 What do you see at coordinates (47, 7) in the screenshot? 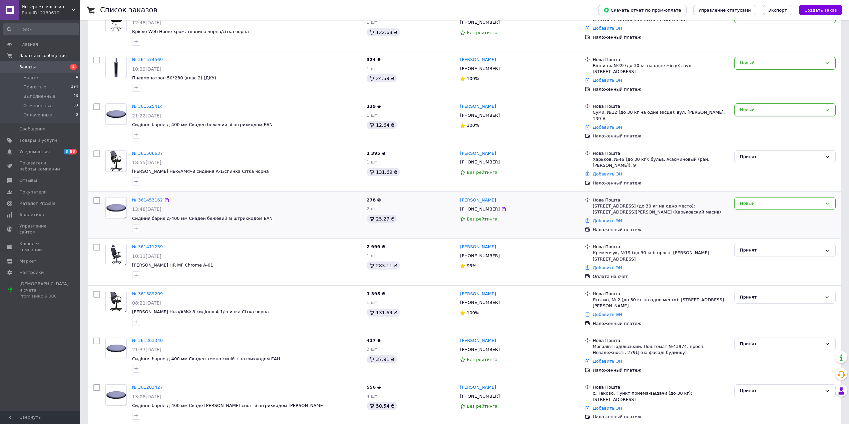
I see `span: Интернет-магазин АMF "Art Metal Furniture"` at bounding box center [47, 7].